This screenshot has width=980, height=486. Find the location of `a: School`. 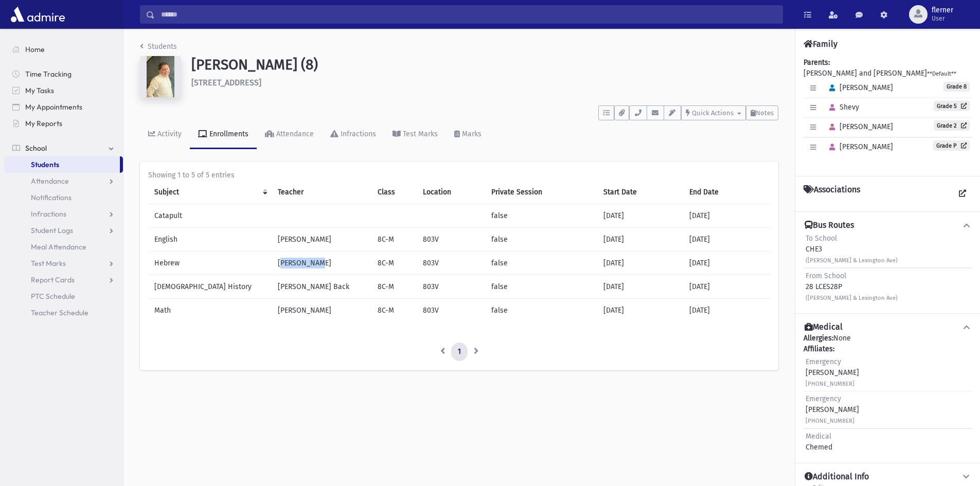

a: School is located at coordinates (63, 148).